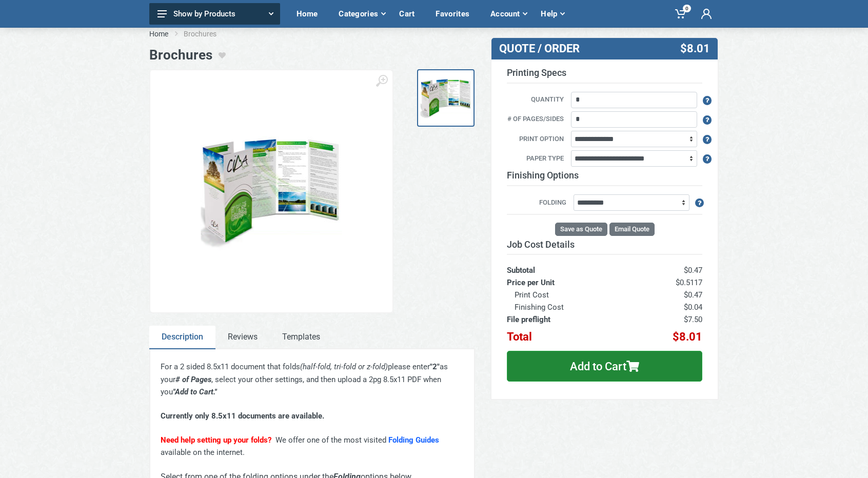  What do you see at coordinates (216, 440) in the screenshot?
I see `span: Need help setting up your folds?` at bounding box center [216, 440].